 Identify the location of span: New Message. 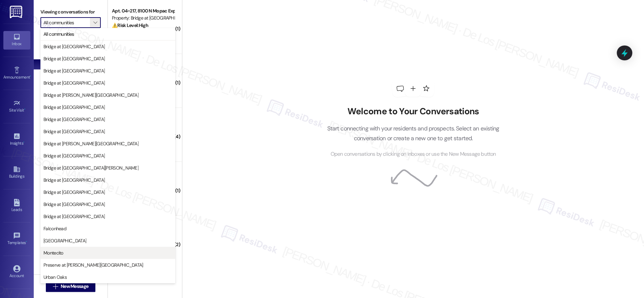
(75, 286).